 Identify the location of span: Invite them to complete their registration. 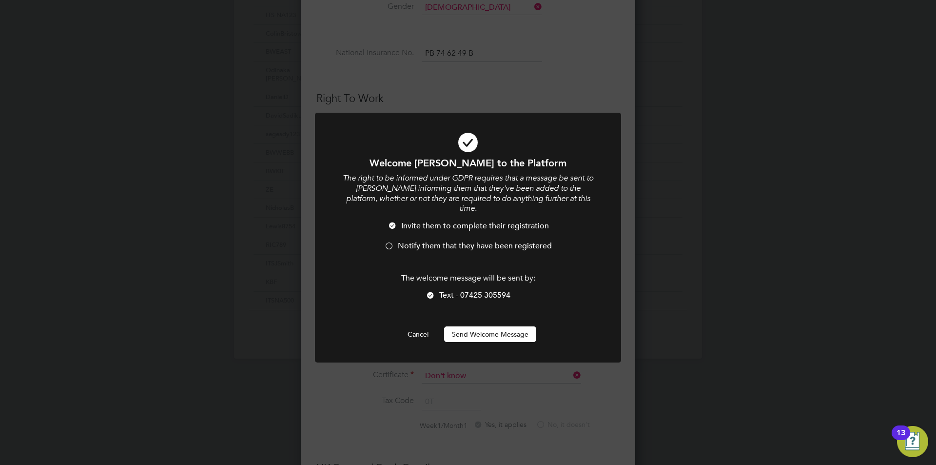
(475, 226).